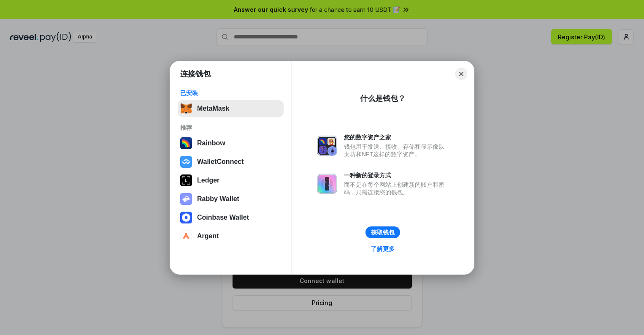 This screenshot has height=335, width=644. I want to click on button: Argent, so click(230, 236).